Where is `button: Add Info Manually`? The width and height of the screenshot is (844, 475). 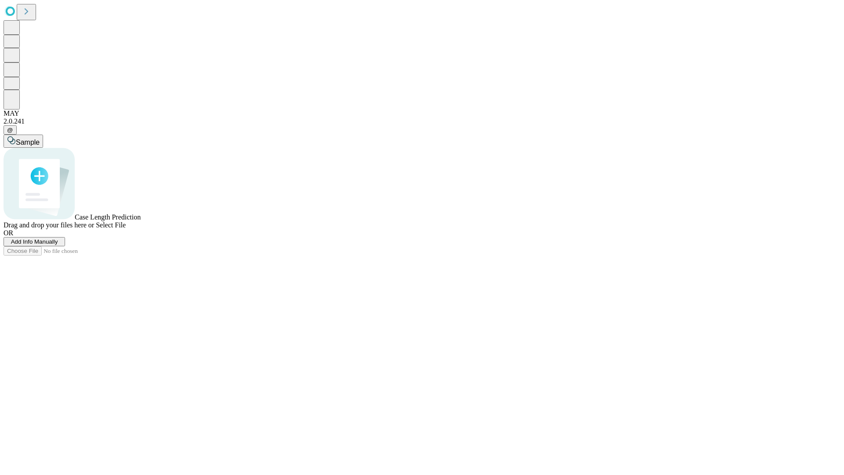
button: Add Info Manually is located at coordinates (34, 241).